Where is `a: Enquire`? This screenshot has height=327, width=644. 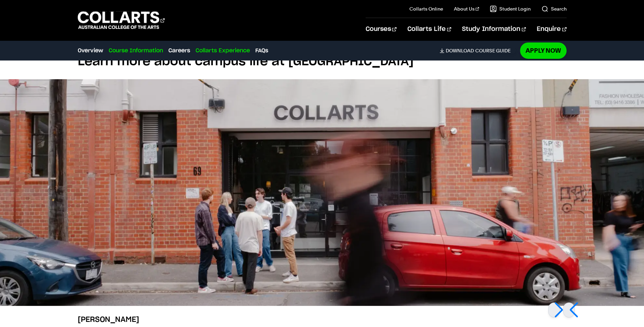
a: Enquire is located at coordinates (551, 29).